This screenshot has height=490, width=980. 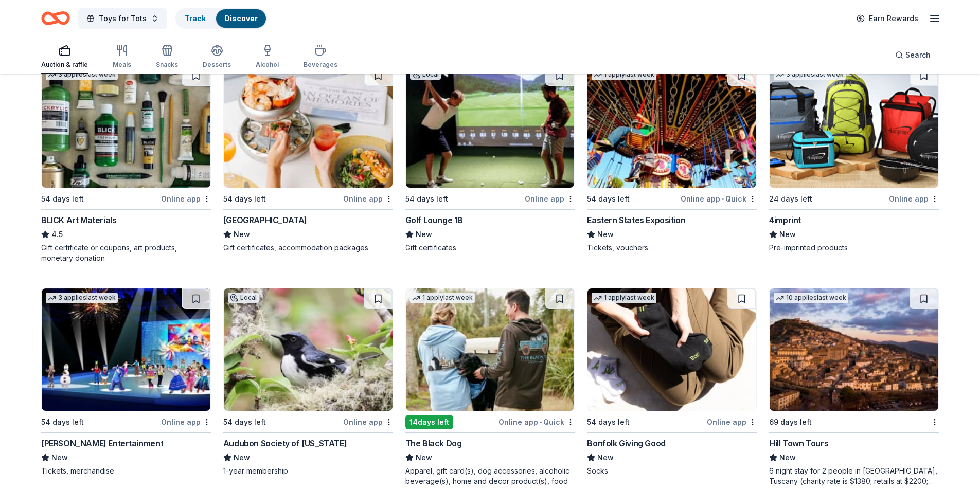 I want to click on img: Image for Golf Lounge 18, so click(x=490, y=126).